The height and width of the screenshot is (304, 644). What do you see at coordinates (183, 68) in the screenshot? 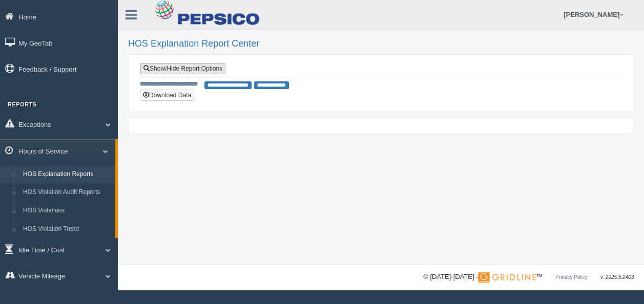
I see `a: Show/Hide Report Options` at bounding box center [183, 68].